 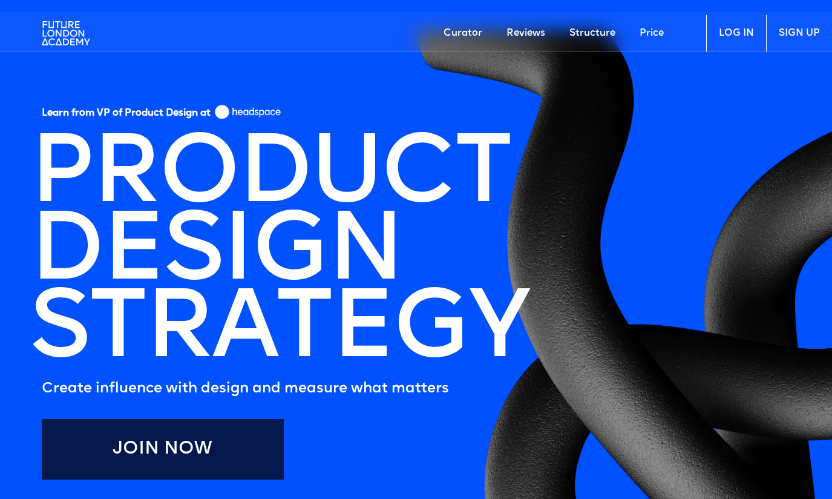 I want to click on a: Structure, so click(x=592, y=33).